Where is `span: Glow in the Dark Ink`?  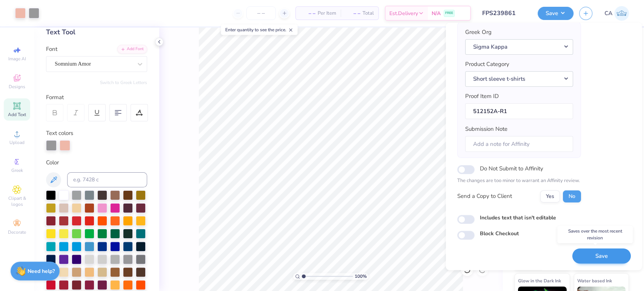
span: Glow in the Dark Ink is located at coordinates (540, 280).